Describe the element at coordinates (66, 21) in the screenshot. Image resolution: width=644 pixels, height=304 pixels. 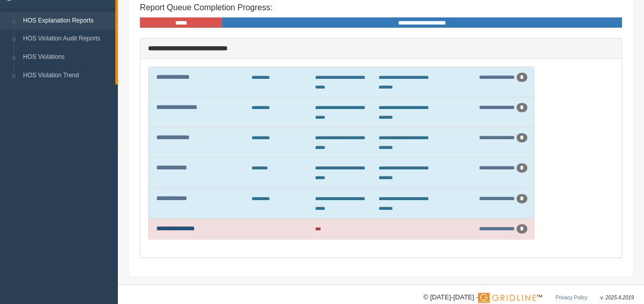
I see `a: HOS Explanation Reports` at that location.